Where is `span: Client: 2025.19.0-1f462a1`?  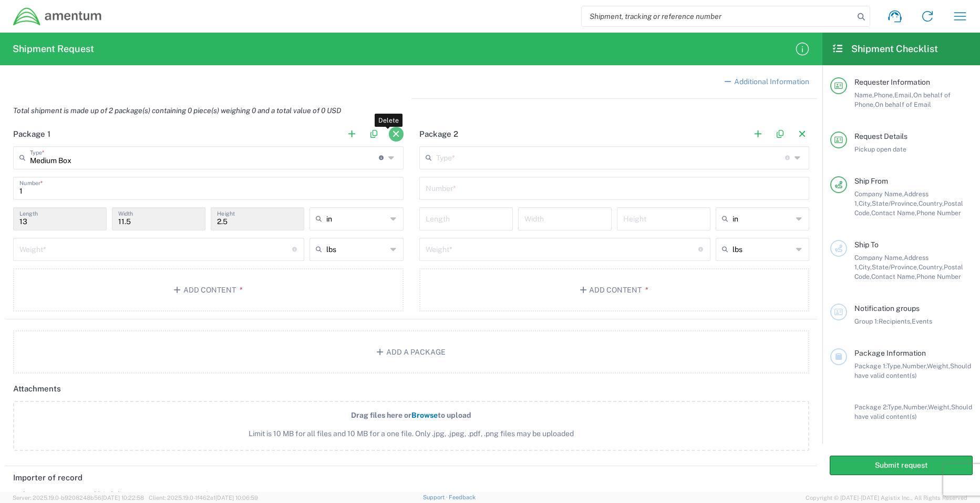
span: Client: 2025.19.0-1f462a1 is located at coordinates (204, 498).